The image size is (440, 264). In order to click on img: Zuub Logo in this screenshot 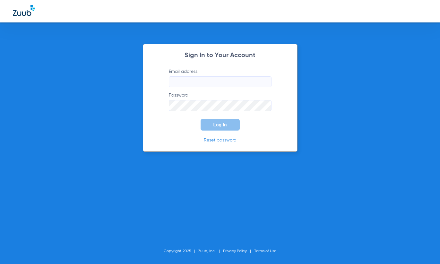, I will do `click(24, 10)`.